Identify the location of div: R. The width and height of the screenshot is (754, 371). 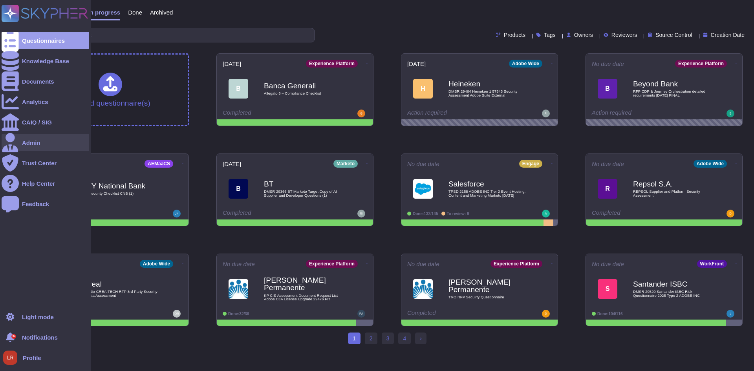
(608, 189).